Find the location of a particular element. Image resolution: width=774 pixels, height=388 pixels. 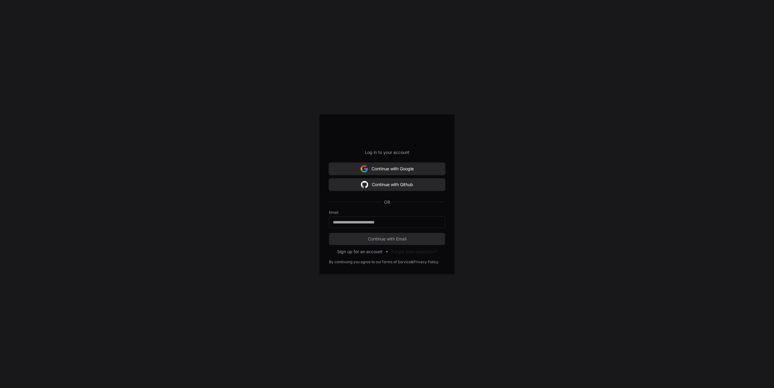

span: OR is located at coordinates (387, 202).